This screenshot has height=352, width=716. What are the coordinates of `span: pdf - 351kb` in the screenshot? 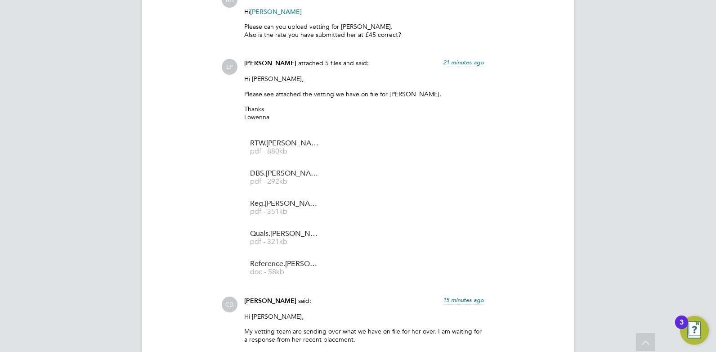 It's located at (286, 211).